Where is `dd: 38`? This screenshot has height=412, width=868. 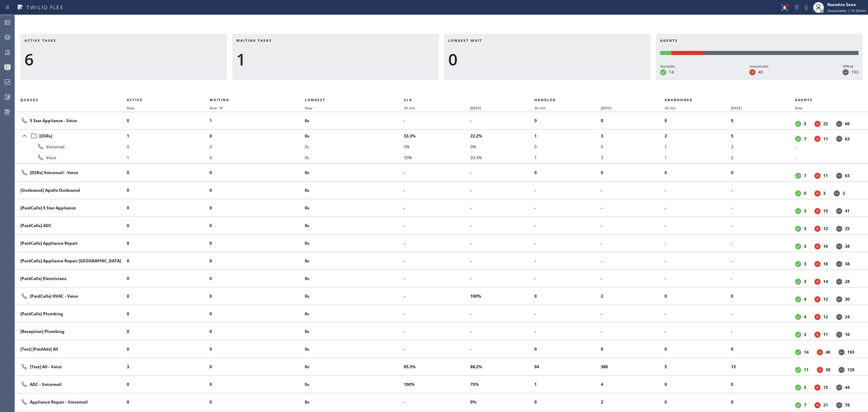
dd: 38 is located at coordinates (847, 247).